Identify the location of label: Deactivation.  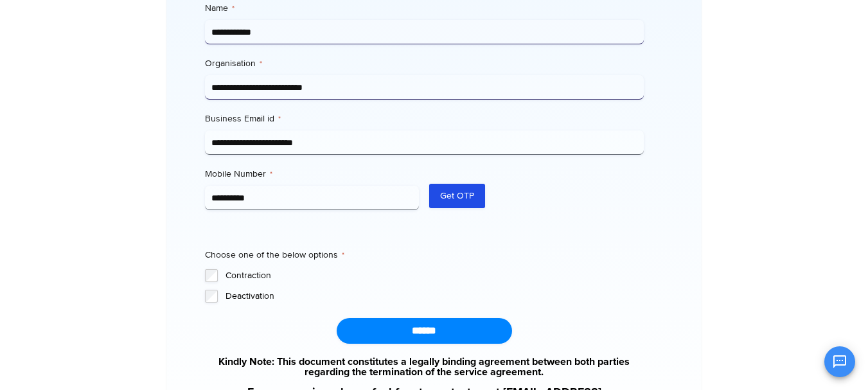
(435, 296).